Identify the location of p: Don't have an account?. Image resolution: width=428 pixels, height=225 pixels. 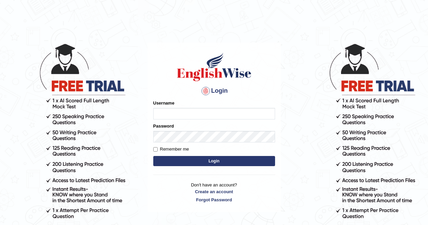
(214, 192).